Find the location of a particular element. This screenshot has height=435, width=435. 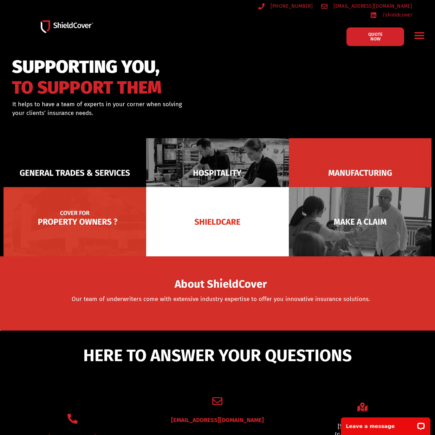

div: Menu Toggle is located at coordinates (420, 35).